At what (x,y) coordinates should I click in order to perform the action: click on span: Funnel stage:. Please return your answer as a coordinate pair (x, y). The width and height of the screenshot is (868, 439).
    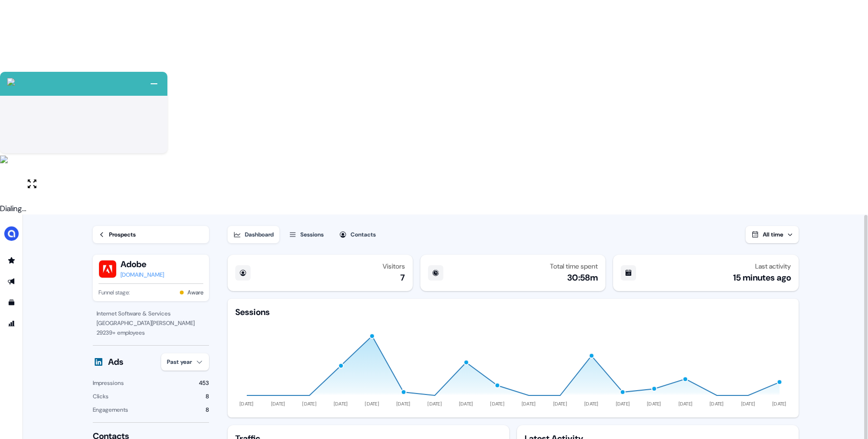
    Looking at the image, I should click on (114, 292).